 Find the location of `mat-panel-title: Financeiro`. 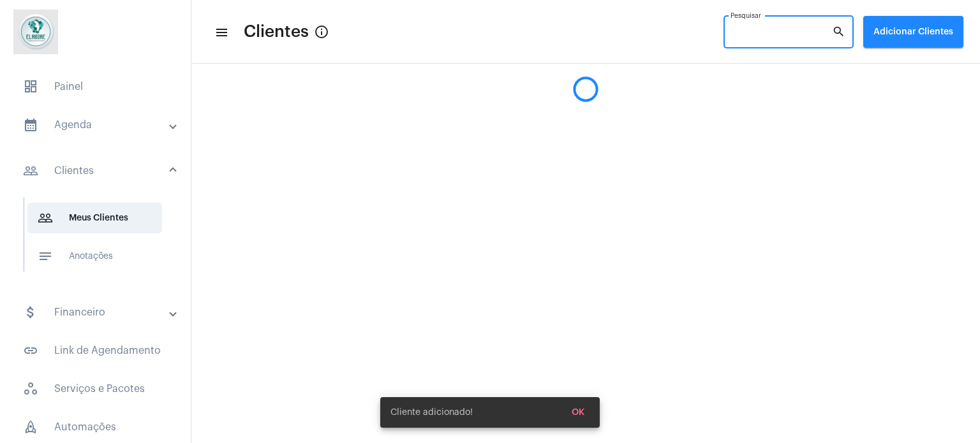

mat-panel-title: Financeiro is located at coordinates (96, 313).